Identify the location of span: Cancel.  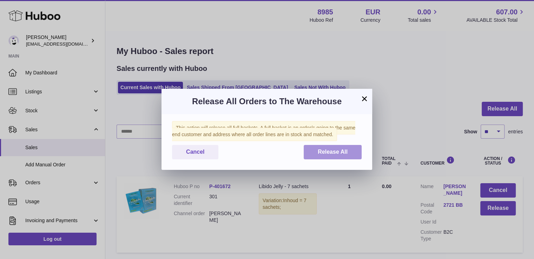
(195, 152).